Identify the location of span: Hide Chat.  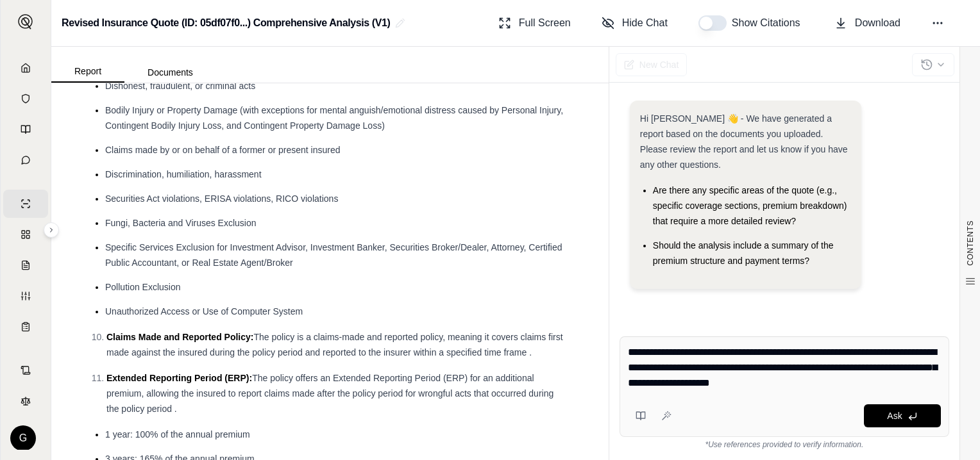
(645, 23).